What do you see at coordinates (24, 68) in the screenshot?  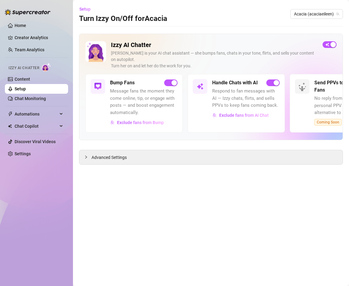 I see `span: Izzy AI Chatter` at bounding box center [24, 68].